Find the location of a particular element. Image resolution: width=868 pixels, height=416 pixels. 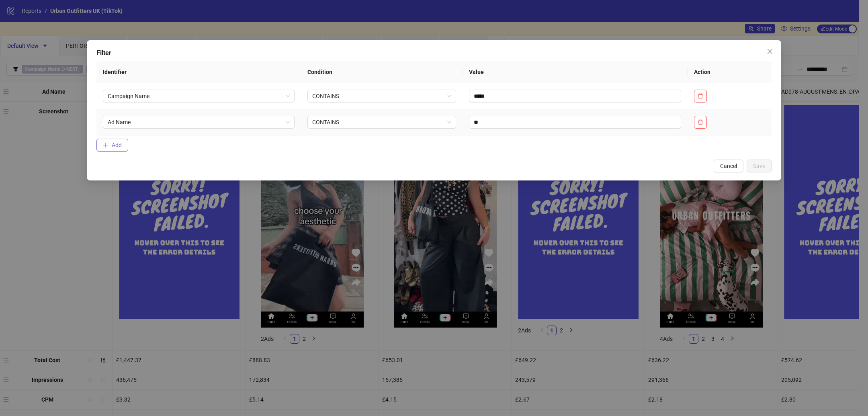

span: Cancel is located at coordinates (729, 166).